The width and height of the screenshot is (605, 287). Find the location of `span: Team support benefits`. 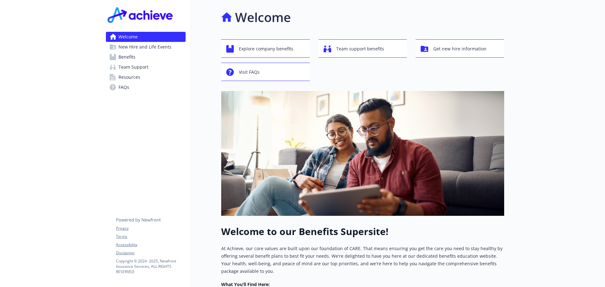

span: Team support benefits is located at coordinates (360, 49).